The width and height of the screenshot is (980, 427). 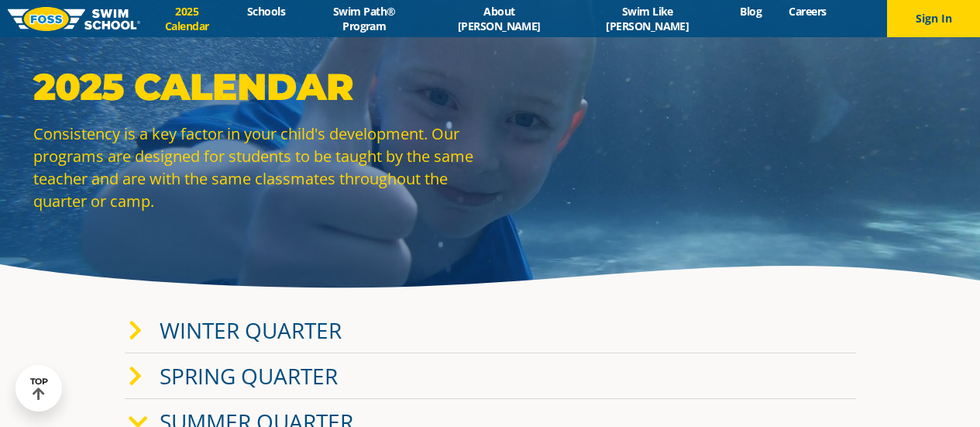 I want to click on a: Careers, so click(x=807, y=11).